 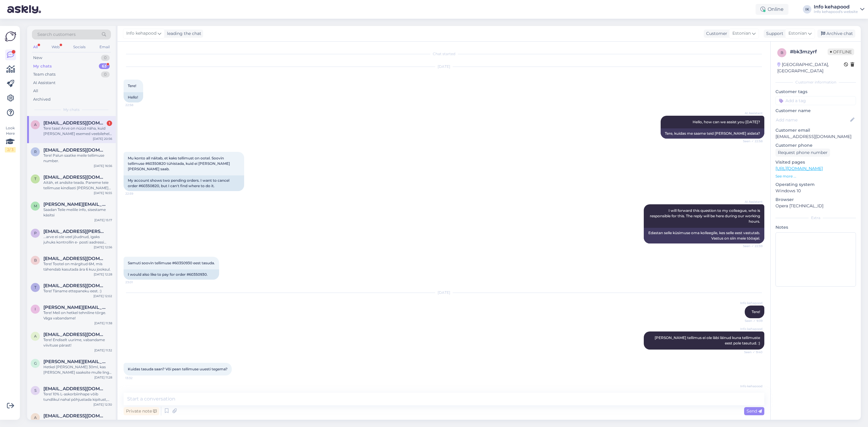 I want to click on div: Extra, so click(x=815, y=218).